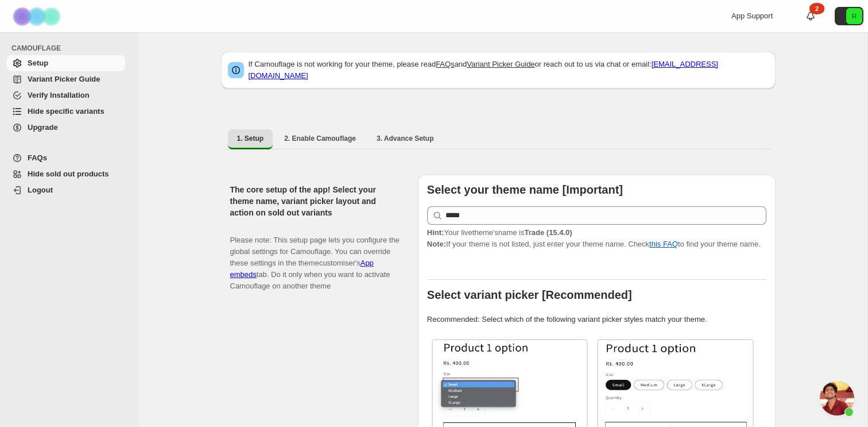 The image size is (868, 427). Describe the element at coordinates (664, 244) in the screenshot. I see `a: this FAQ` at that location.